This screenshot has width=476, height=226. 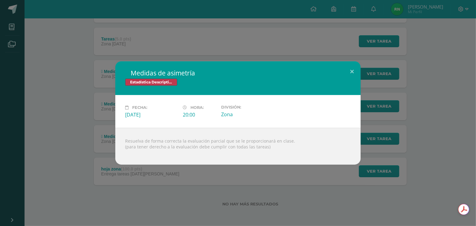 What do you see at coordinates (151, 82) in the screenshot?
I see `span: Estadística Descriptiva` at bounding box center [151, 82].